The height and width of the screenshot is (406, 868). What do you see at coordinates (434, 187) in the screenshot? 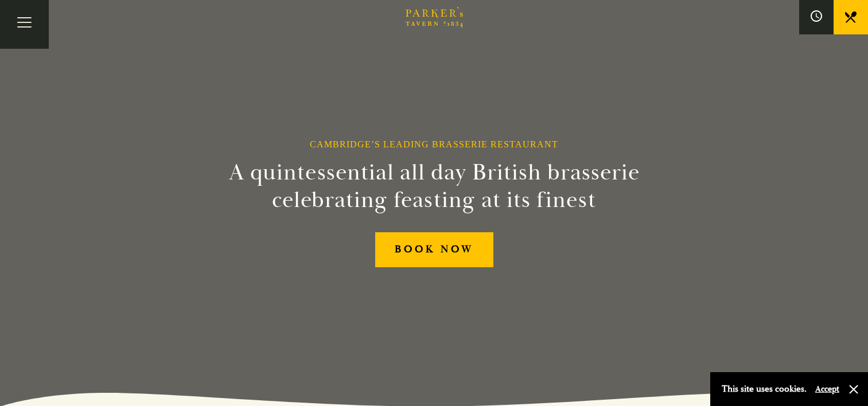
I see `h2: A quintessential all day British brasserie celebrating feasting at its finest` at bounding box center [434, 187].